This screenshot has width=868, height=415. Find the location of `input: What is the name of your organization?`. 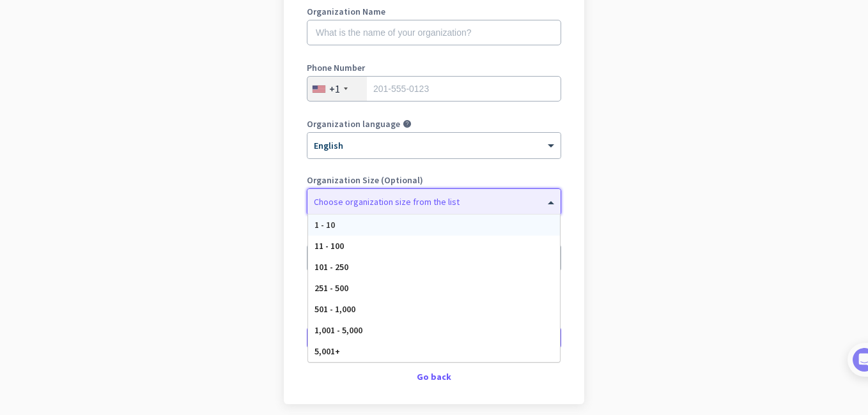

input: What is the name of your organization? is located at coordinates (434, 32).